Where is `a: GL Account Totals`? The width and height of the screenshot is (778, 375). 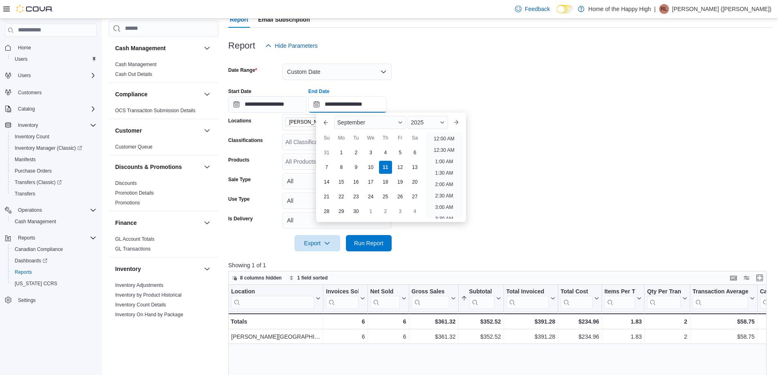
a: GL Account Totals is located at coordinates (135, 239).